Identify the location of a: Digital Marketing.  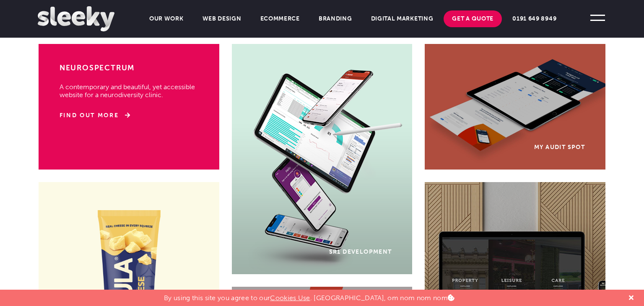
(402, 19).